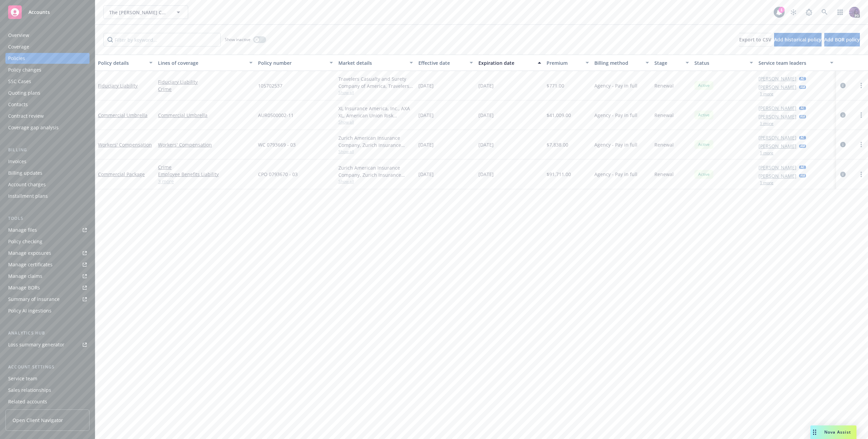 The width and height of the screenshot is (868, 439). I want to click on span: Open Client Navigator, so click(38, 420).